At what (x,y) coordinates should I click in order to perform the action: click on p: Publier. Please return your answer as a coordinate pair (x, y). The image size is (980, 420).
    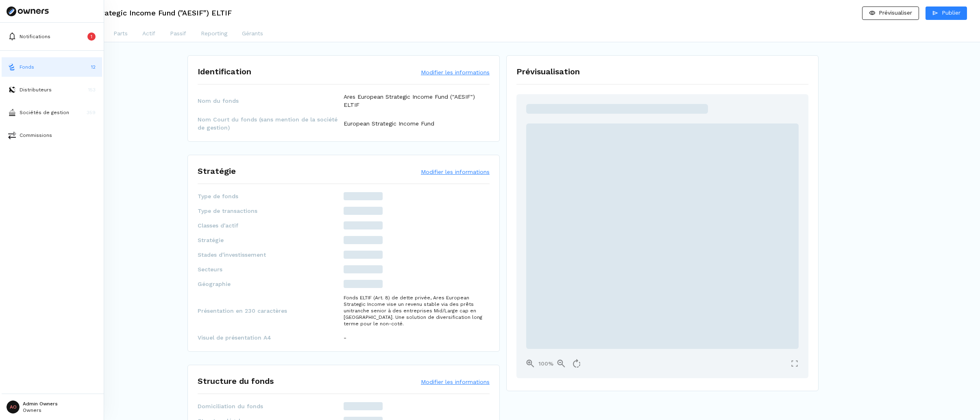
    Looking at the image, I should click on (951, 13).